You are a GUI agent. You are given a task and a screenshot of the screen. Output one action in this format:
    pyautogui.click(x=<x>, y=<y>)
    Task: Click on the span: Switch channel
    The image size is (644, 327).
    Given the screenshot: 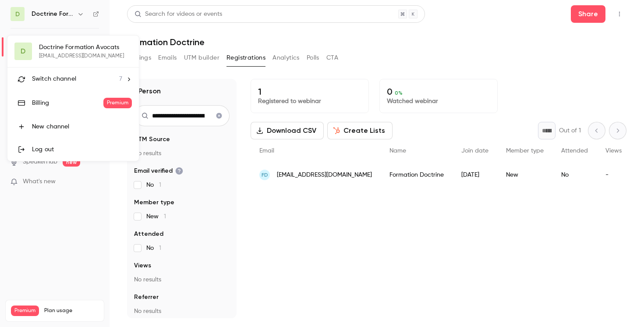 What is the action you would take?
    pyautogui.click(x=54, y=79)
    